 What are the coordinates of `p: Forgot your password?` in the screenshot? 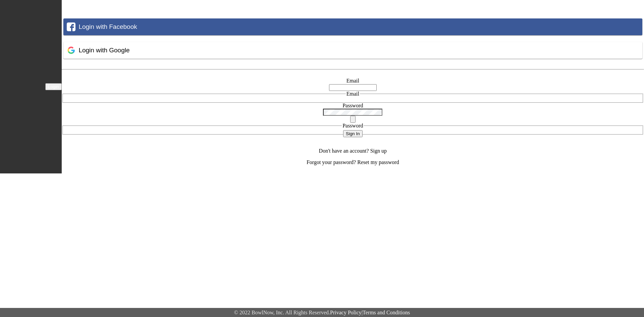 It's located at (353, 162).